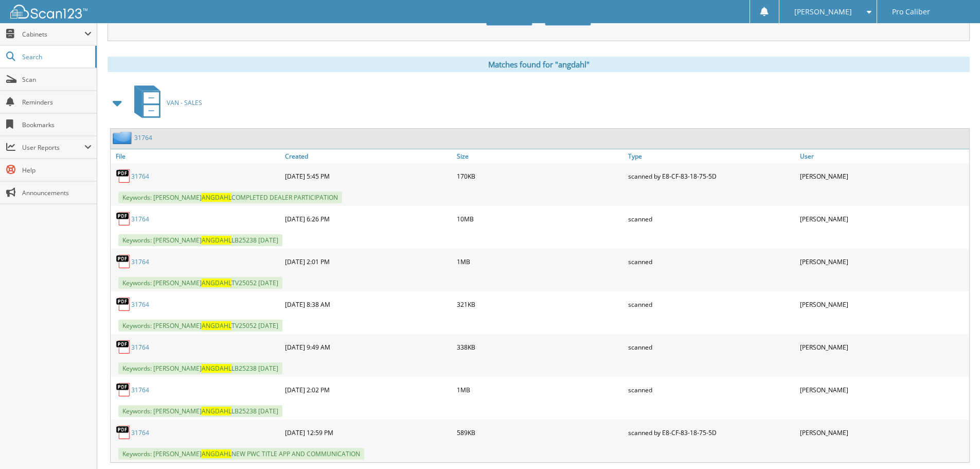  Describe the element at coordinates (124, 138) in the screenshot. I see `img: folder2.png` at that location.